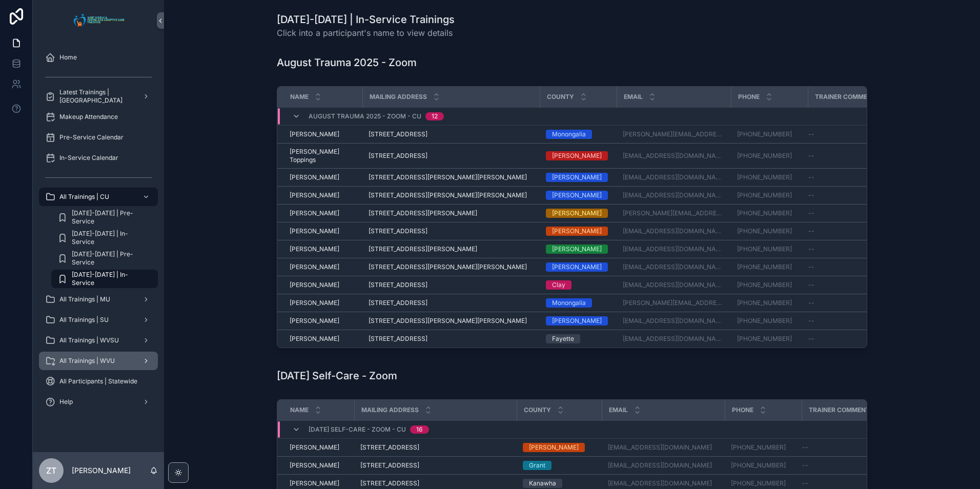 The width and height of the screenshot is (980, 489). I want to click on span: Phone, so click(749, 97).